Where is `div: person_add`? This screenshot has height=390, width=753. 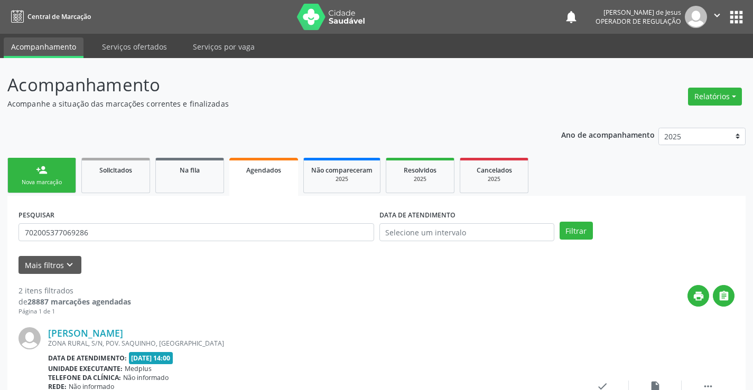
div: person_add is located at coordinates (42, 170).